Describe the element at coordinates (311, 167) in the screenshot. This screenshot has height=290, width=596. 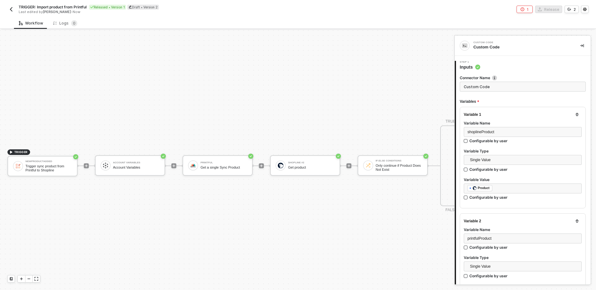
I see `div: Get product` at that location.